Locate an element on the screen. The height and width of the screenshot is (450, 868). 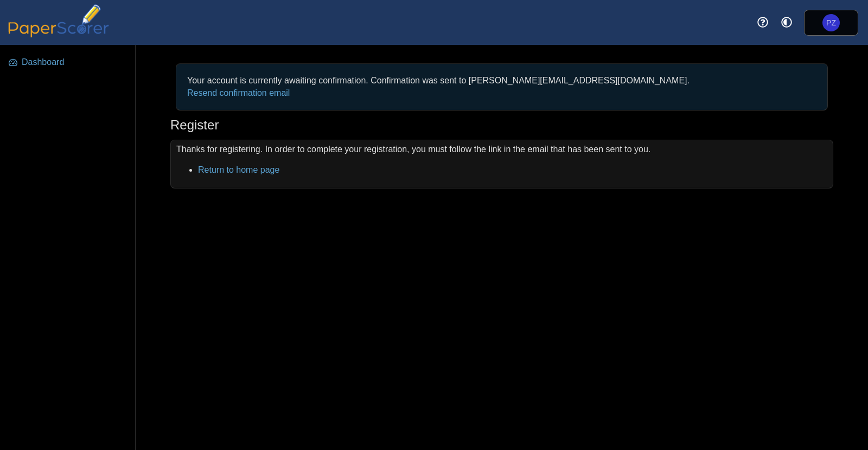
span: Patryk Zielonka is located at coordinates (831, 23).